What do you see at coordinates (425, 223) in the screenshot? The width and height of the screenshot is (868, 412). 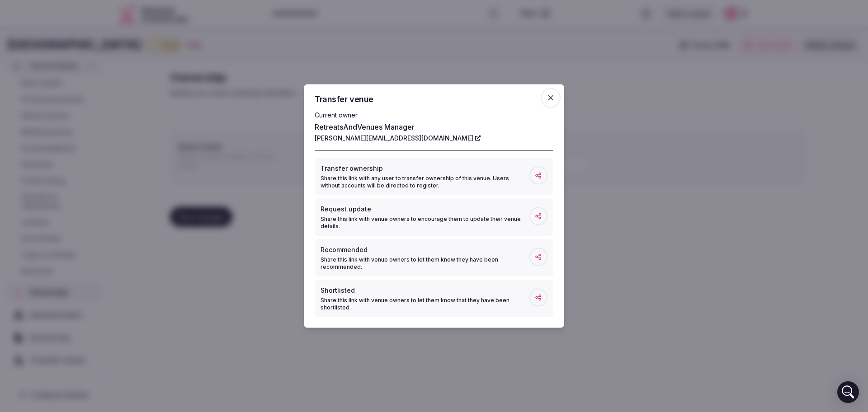 I see `p: Share this link with venue owners to encourage them to update their venue details.` at bounding box center [425, 223].